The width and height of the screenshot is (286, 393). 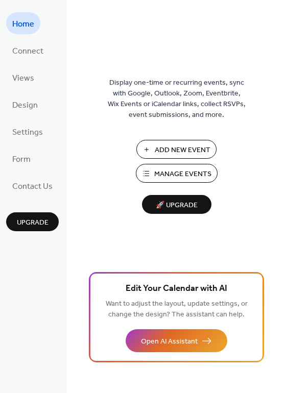 I want to click on span: Home, so click(x=23, y=24).